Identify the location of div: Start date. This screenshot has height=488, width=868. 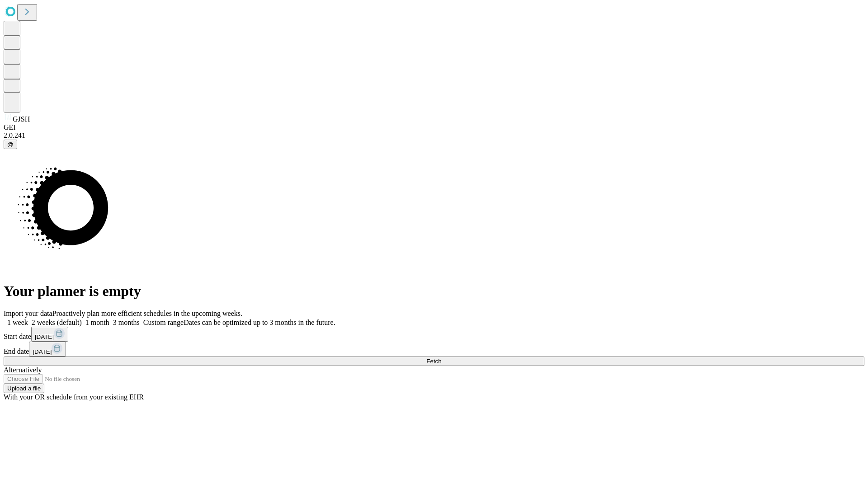
(434, 334).